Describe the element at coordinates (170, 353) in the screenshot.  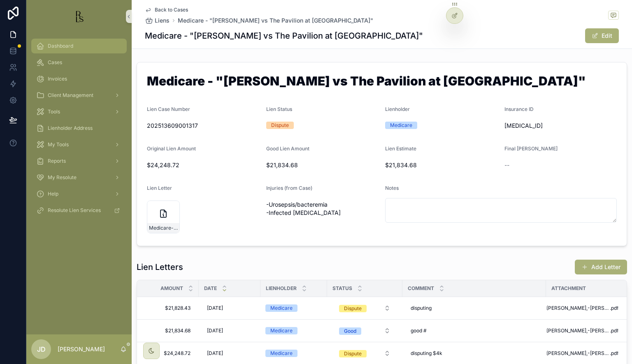
I see `a: $24,248.72` at that location.